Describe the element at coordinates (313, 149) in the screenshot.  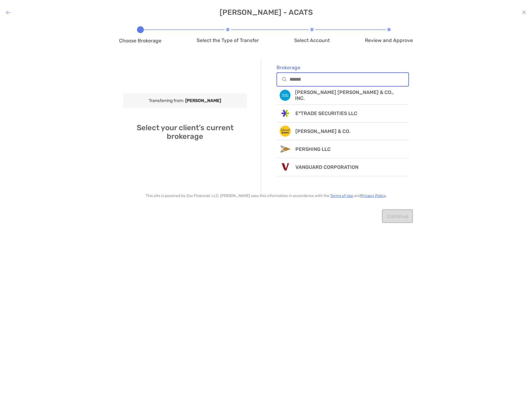
I see `p: PERSHING LLC` at that location.